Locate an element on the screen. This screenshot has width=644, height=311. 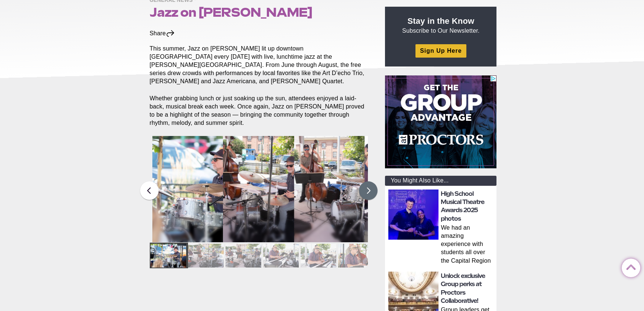
a: Back to Top is located at coordinates (629, 266).